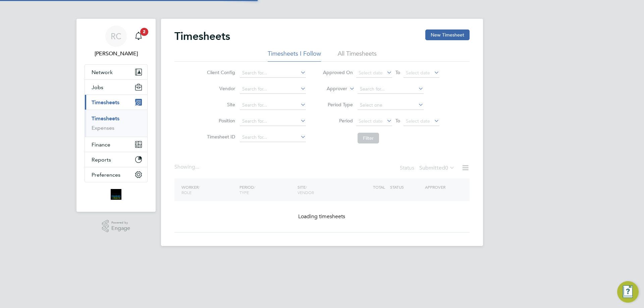  Describe the element at coordinates (437, 168) in the screenshot. I see `label: Submitted` at that location.